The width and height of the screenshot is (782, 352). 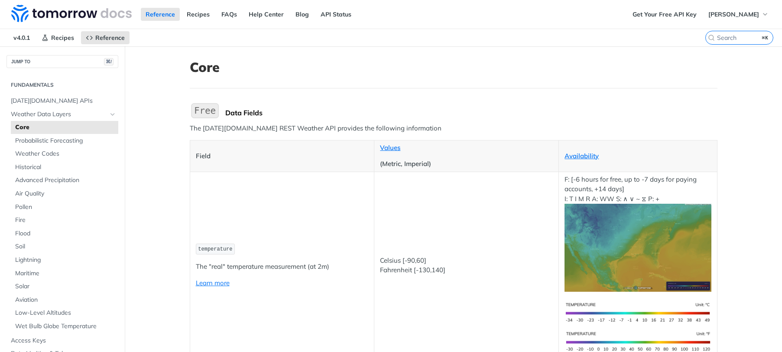 I want to click on a: Blog, so click(x=302, y=14).